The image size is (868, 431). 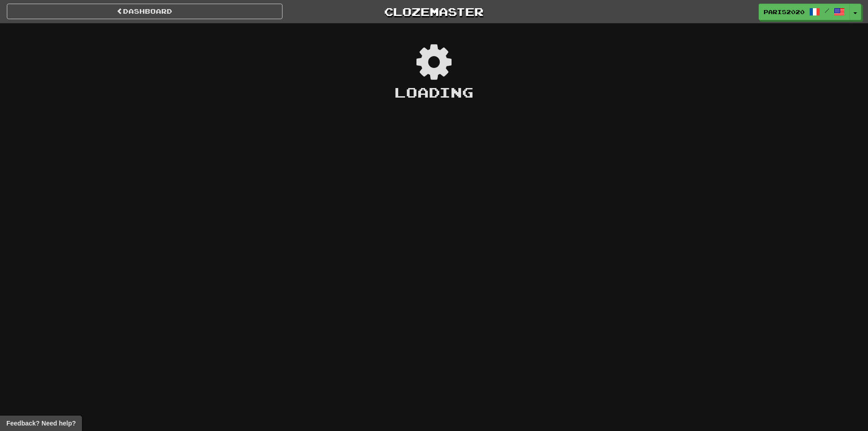 I want to click on span: paris2020, so click(x=784, y=12).